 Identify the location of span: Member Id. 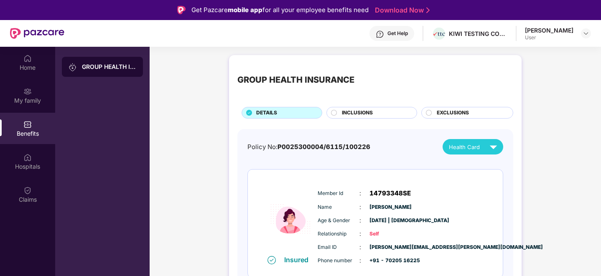
(339, 193).